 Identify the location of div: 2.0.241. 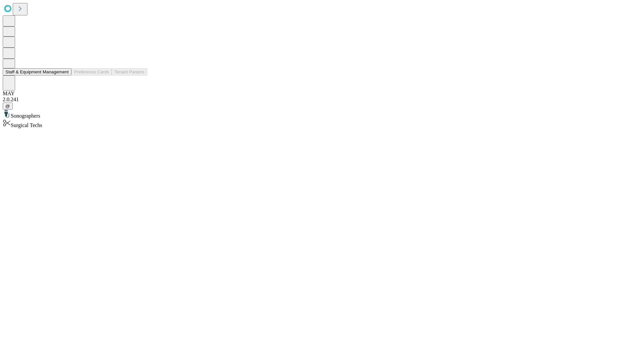
(322, 100).